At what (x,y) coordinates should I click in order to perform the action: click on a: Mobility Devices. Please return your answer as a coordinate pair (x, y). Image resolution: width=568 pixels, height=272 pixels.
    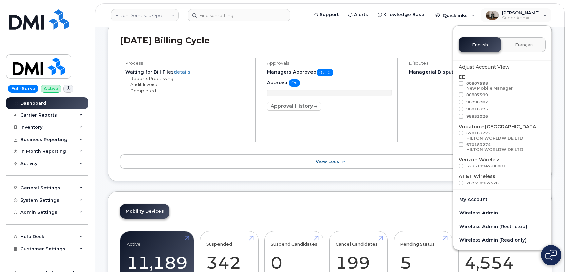
    Looking at the image, I should click on (144, 212).